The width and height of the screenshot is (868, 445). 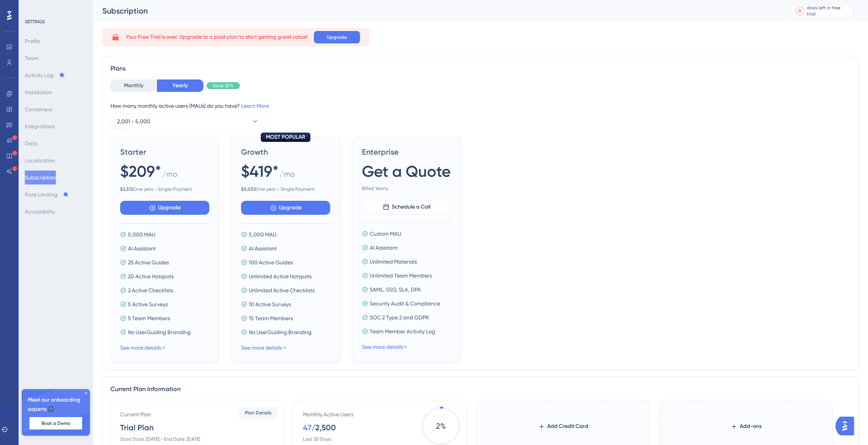 I want to click on button: Schedule a Call, so click(x=406, y=207).